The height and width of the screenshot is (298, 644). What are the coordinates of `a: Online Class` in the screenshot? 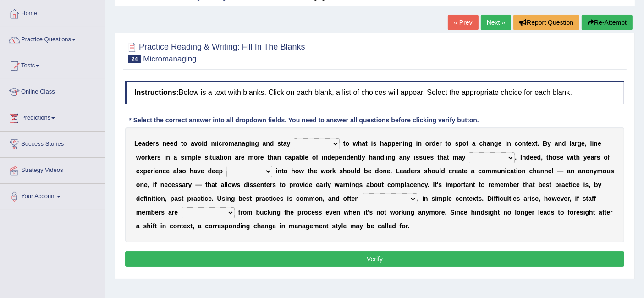 It's located at (53, 91).